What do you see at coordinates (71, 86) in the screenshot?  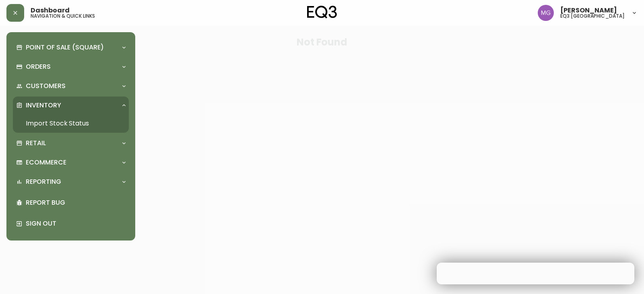 I see `div: Customers` at bounding box center [71, 86].